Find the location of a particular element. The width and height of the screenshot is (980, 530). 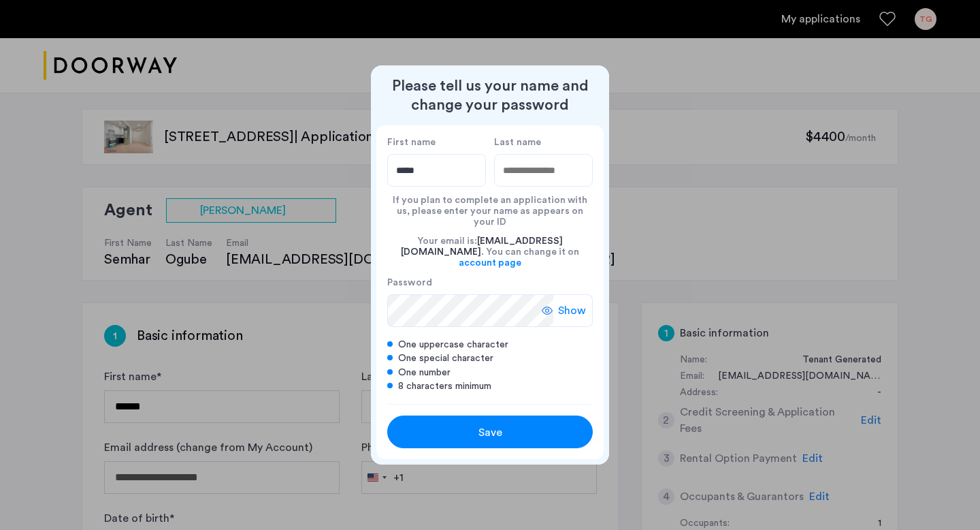

label: Password is located at coordinates (470, 283).